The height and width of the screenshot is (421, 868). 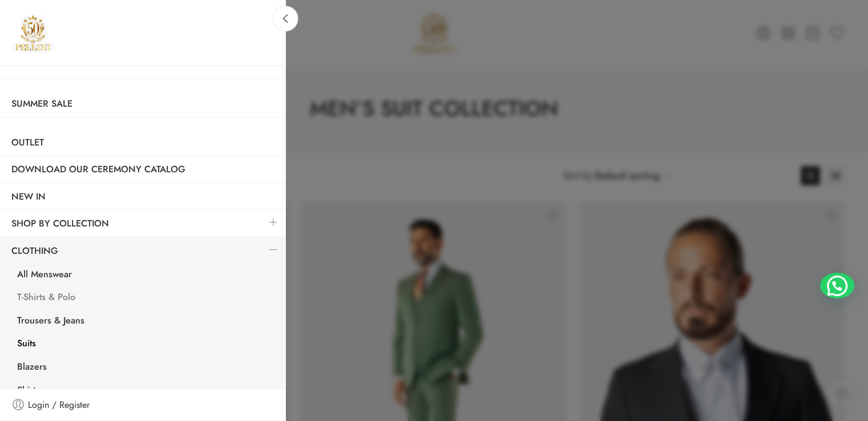 What do you see at coordinates (145, 322) in the screenshot?
I see `a: Trousers & Jeans` at bounding box center [145, 322].